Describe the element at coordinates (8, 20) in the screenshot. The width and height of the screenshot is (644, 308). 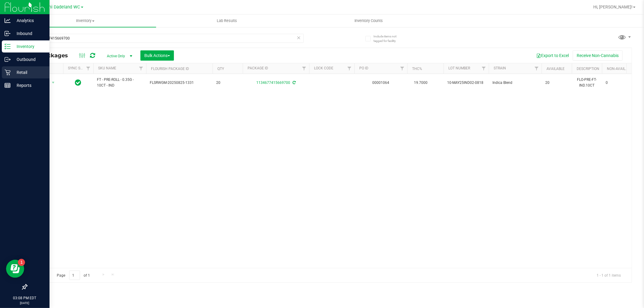
I see `inline-svg: Analytics` at that location.